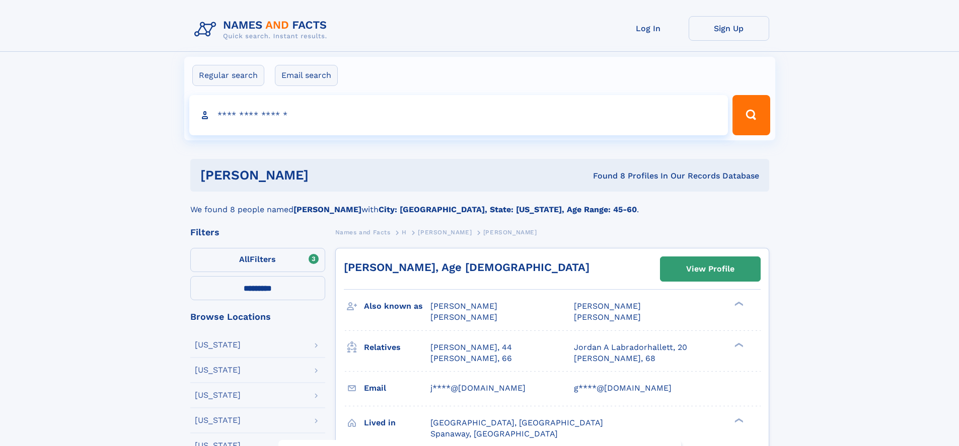 The width and height of the screenshot is (959, 446). What do you see at coordinates (630, 348) in the screenshot?
I see `a: Jordan A Labradorhallett, 20` at bounding box center [630, 348].